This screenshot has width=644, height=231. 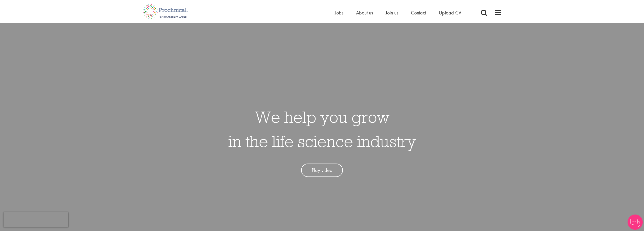 I want to click on a: Jobs, so click(x=339, y=13).